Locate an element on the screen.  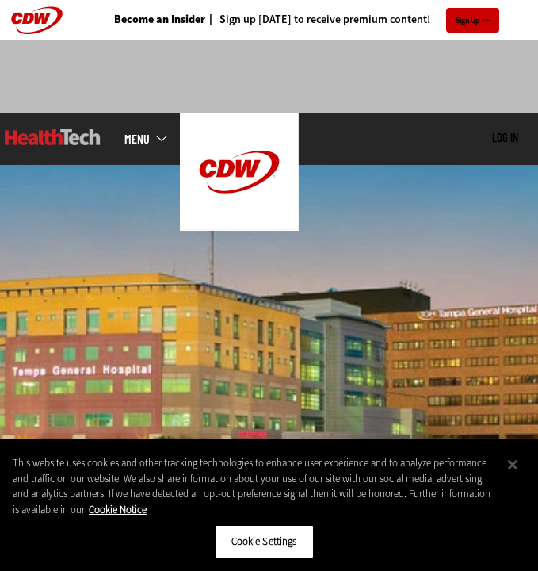
a: Log in is located at coordinates (505, 137).